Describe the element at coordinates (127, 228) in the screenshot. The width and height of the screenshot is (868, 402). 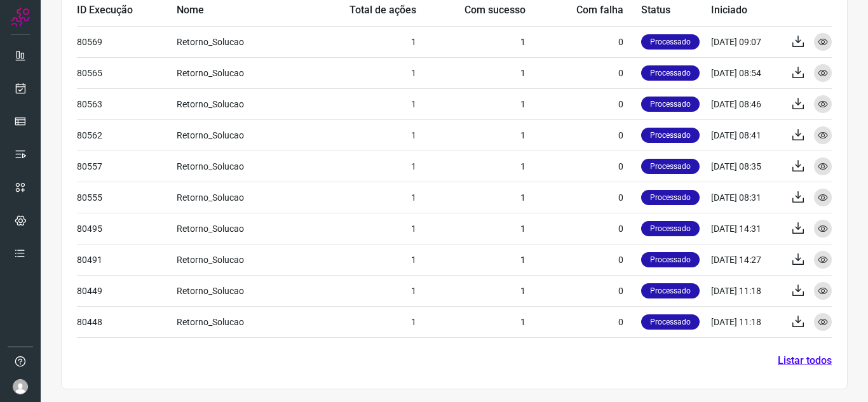
I see `td: 80495` at that location.